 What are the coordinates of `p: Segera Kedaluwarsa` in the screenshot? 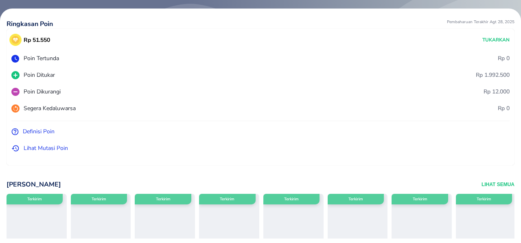 It's located at (50, 108).